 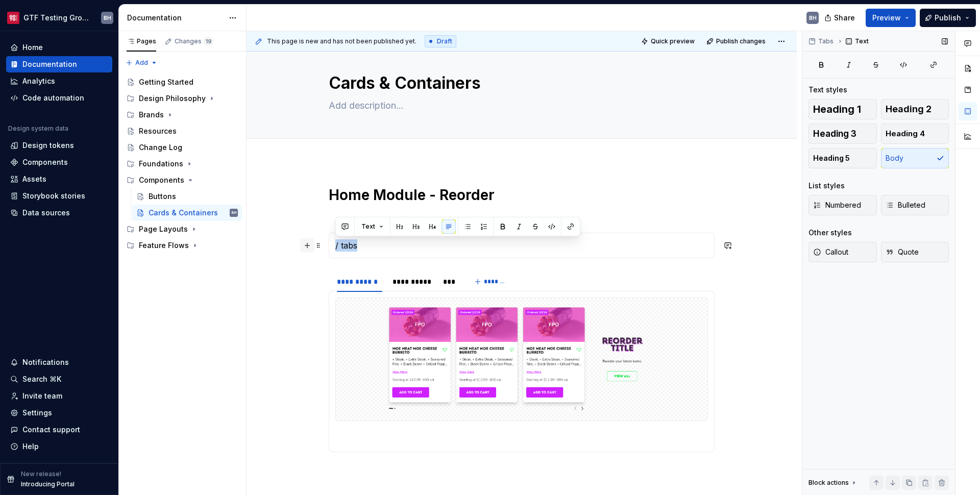 What do you see at coordinates (48, 484) in the screenshot?
I see `p: Introducing Portal` at bounding box center [48, 484].